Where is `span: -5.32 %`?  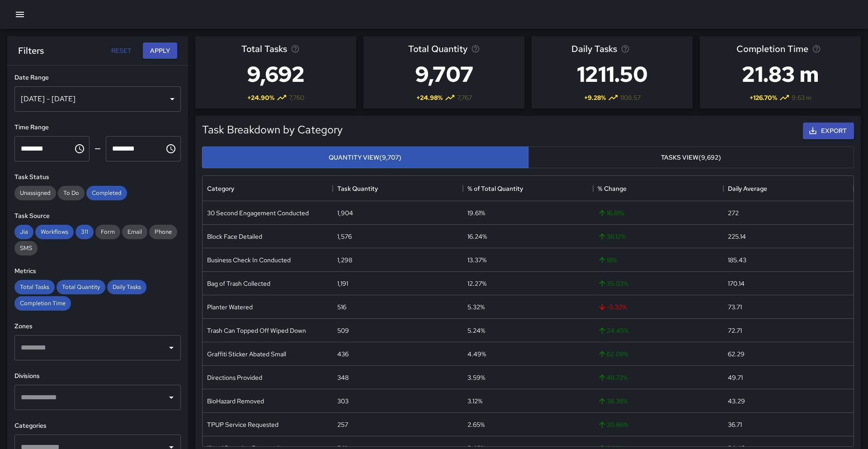
span: -5.32 % is located at coordinates (612, 307).